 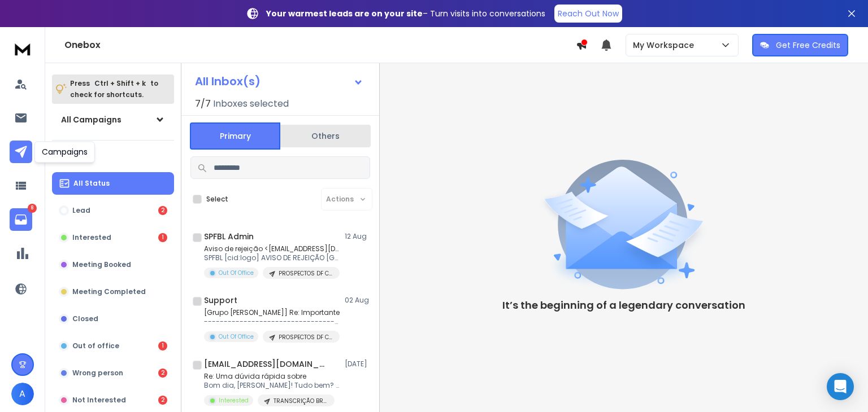 What do you see at coordinates (229, 237) in the screenshot?
I see `h1: SPFBL Admin` at bounding box center [229, 237].